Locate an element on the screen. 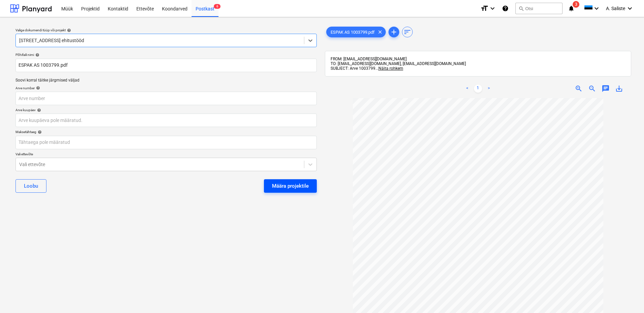 Image resolution: width=644 pixels, height=313 pixels. div: Valige dokumendi tüüp või projekt is located at coordinates (166, 30).